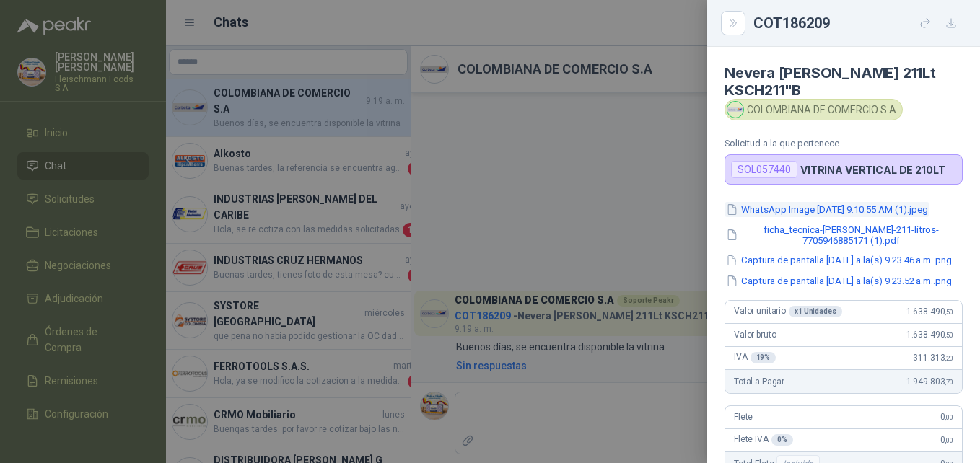 This screenshot has height=463, width=980. I want to click on span: Valor bruto, so click(755, 335).